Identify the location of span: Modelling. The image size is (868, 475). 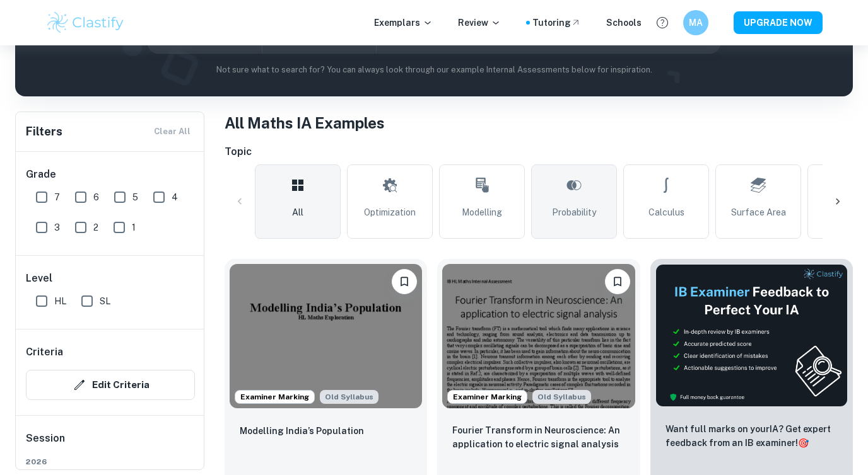
(482, 212).